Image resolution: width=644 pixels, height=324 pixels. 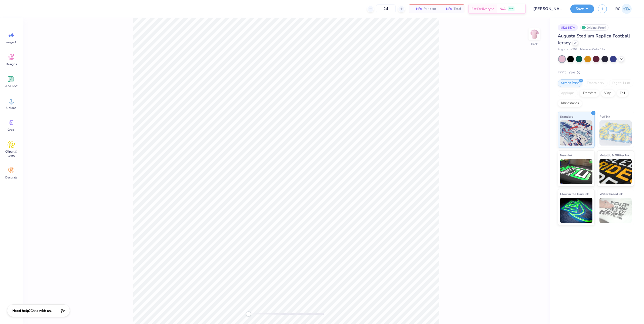 What do you see at coordinates (548, 9) in the screenshot?
I see `input: Untitled Design` at bounding box center [548, 9].